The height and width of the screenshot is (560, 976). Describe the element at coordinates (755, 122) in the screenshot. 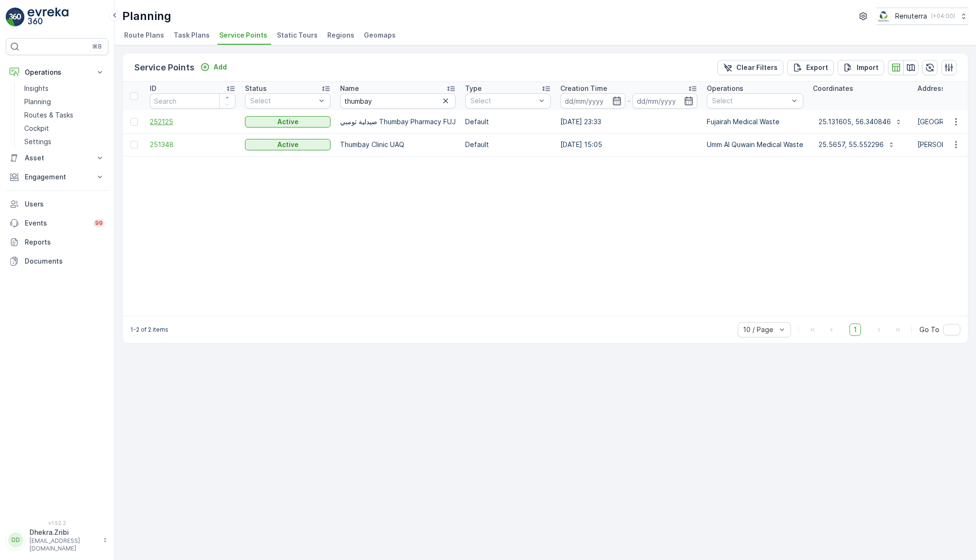

I see `p: Fujairah Medical Waste` at that location.